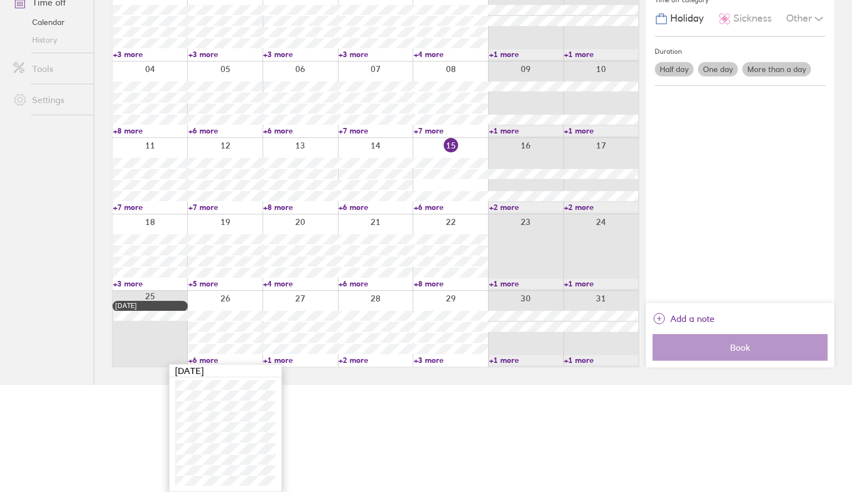 The image size is (852, 492). I want to click on label: One day, so click(718, 69).